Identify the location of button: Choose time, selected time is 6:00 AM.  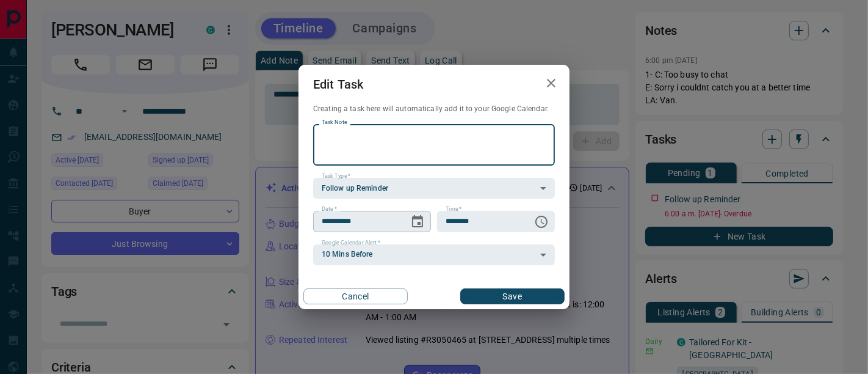
(541, 222).